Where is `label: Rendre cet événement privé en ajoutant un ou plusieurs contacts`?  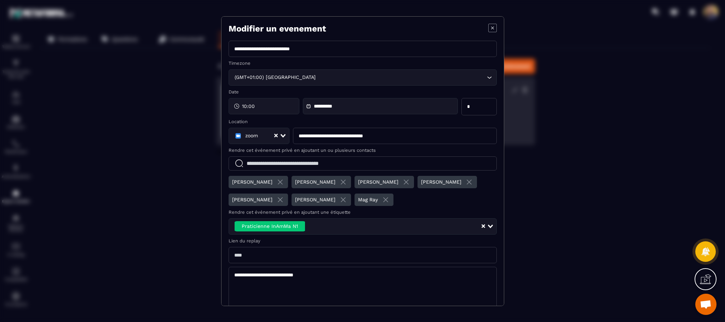
label: Rendre cet événement privé en ajoutant un ou plusieurs contacts is located at coordinates (362, 150).